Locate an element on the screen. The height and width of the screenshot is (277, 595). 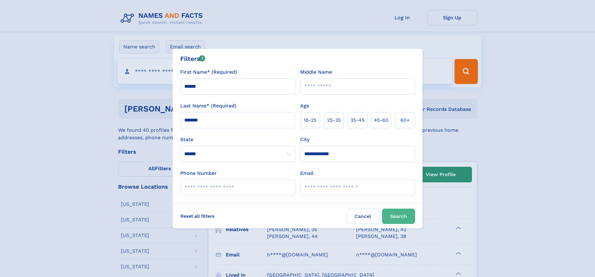
span: 18‑25 is located at coordinates (310, 120).